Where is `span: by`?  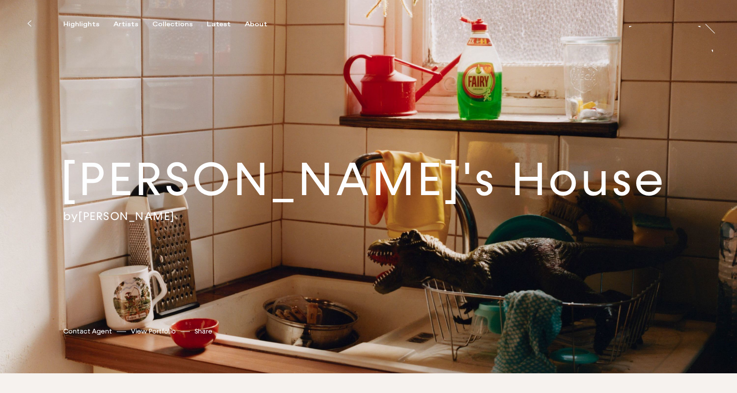 span: by is located at coordinates (71, 216).